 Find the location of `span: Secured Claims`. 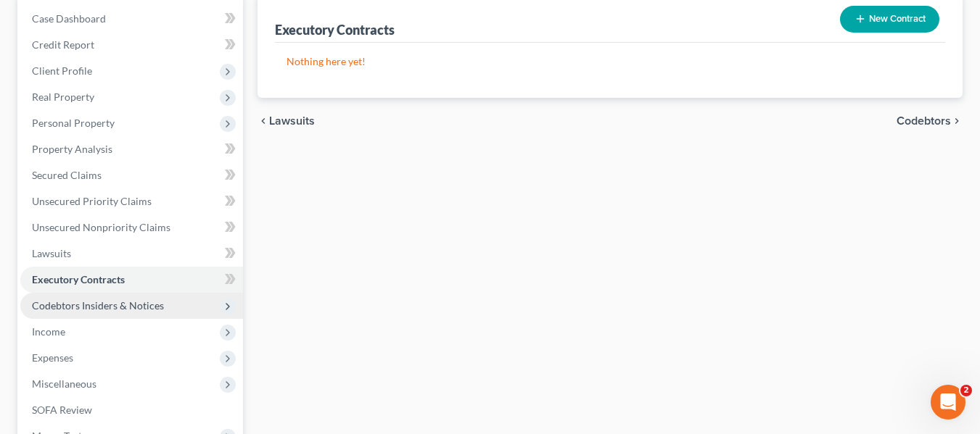

span: Secured Claims is located at coordinates (67, 174).